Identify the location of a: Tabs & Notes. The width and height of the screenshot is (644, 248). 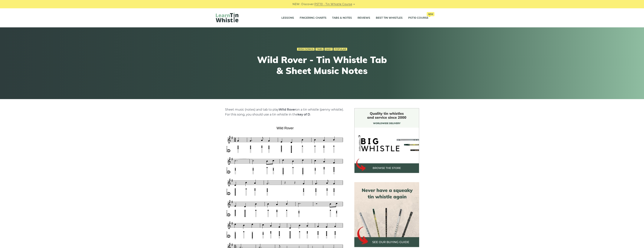
(342, 18).